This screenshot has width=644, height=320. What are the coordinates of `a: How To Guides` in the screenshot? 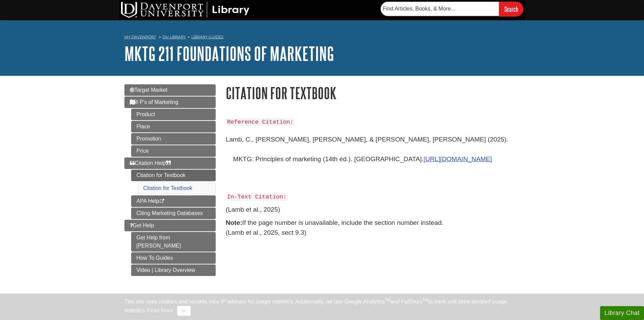 It's located at (173, 258).